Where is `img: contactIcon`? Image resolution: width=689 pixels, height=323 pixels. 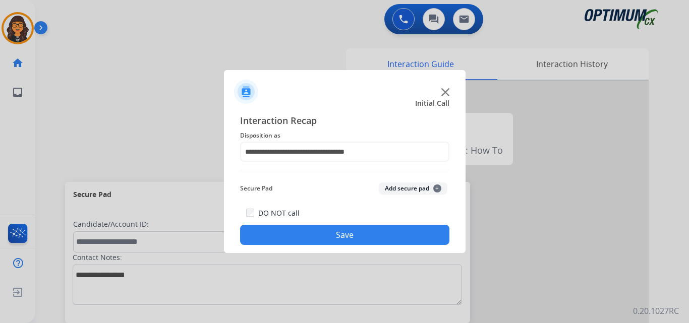 img: contactIcon is located at coordinates (246, 92).